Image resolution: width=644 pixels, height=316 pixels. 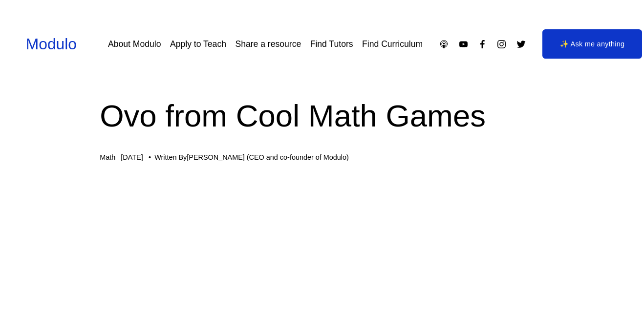 I want to click on a: Twitter, so click(x=521, y=44).